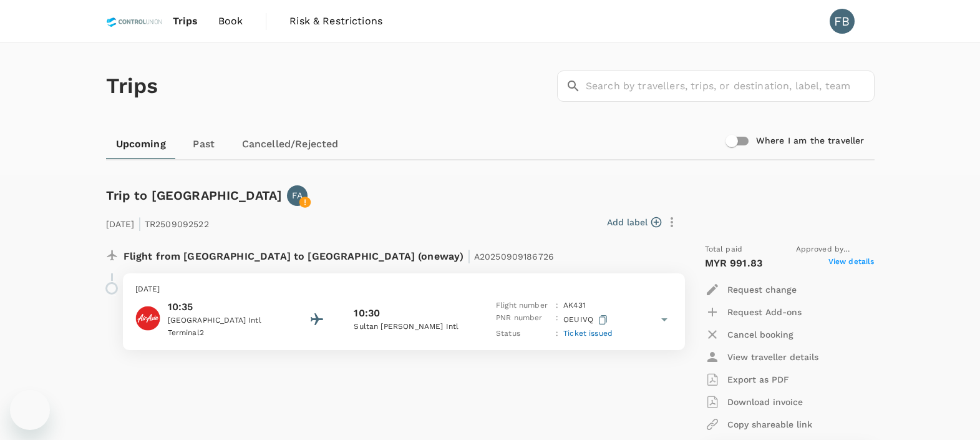 This screenshot has width=980, height=440. What do you see at coordinates (634, 222) in the screenshot?
I see `button: Add label` at bounding box center [634, 222].